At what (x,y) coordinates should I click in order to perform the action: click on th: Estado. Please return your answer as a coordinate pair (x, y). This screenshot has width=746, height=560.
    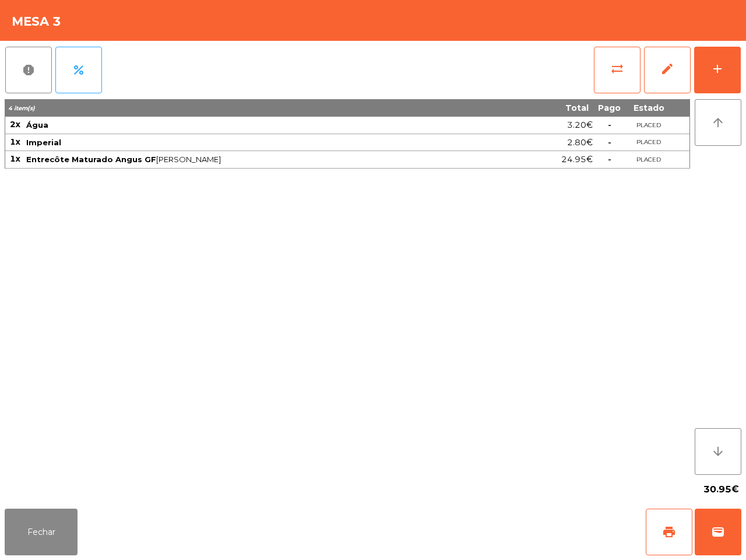
    Looking at the image, I should click on (649, 108).